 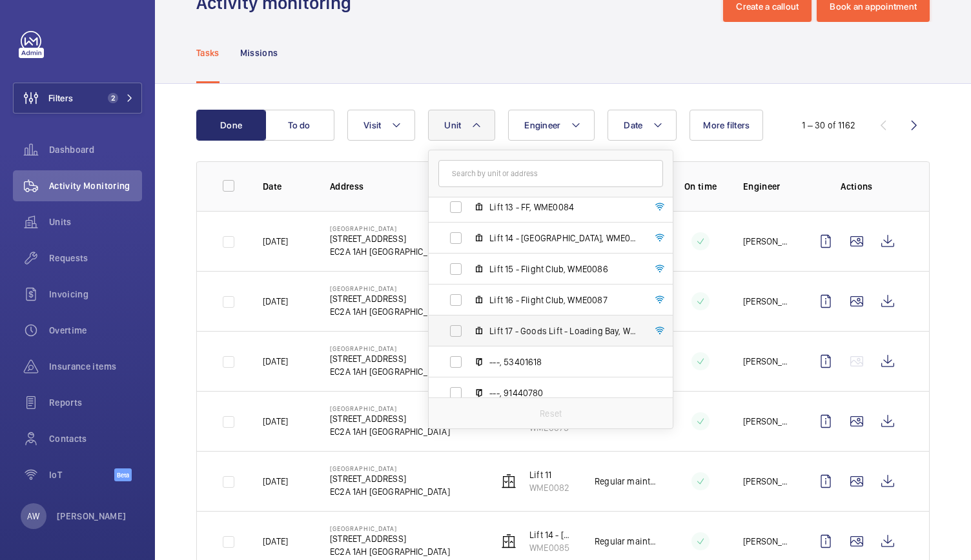 I want to click on span: Unit, so click(x=452, y=125).